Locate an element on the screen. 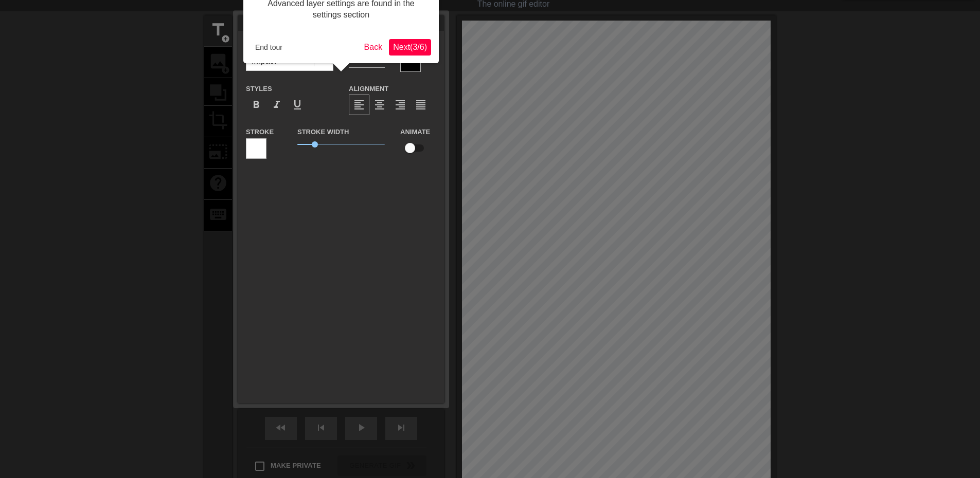  label: Alignment is located at coordinates (368, 89).